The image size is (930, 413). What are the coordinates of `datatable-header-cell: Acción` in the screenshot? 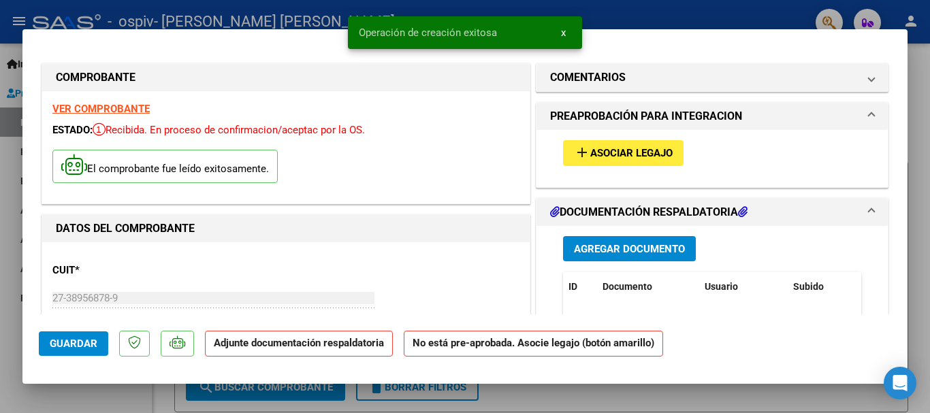 It's located at (890, 287).